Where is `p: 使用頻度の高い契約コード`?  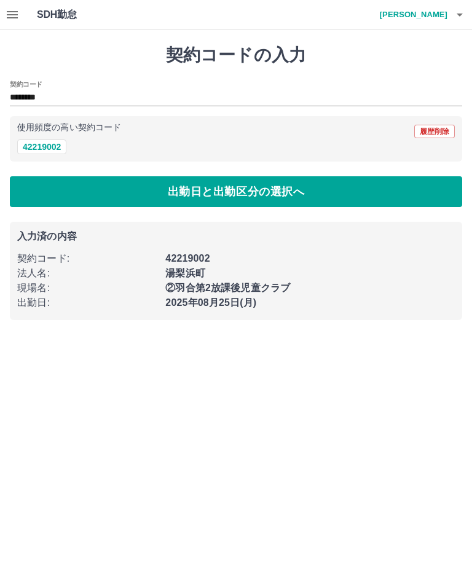
p: 使用頻度の高い契約コード is located at coordinates (69, 128).